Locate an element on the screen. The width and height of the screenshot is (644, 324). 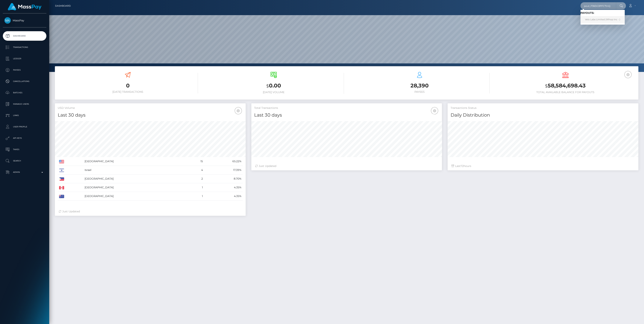
p: Ledger is located at coordinates (24, 59).